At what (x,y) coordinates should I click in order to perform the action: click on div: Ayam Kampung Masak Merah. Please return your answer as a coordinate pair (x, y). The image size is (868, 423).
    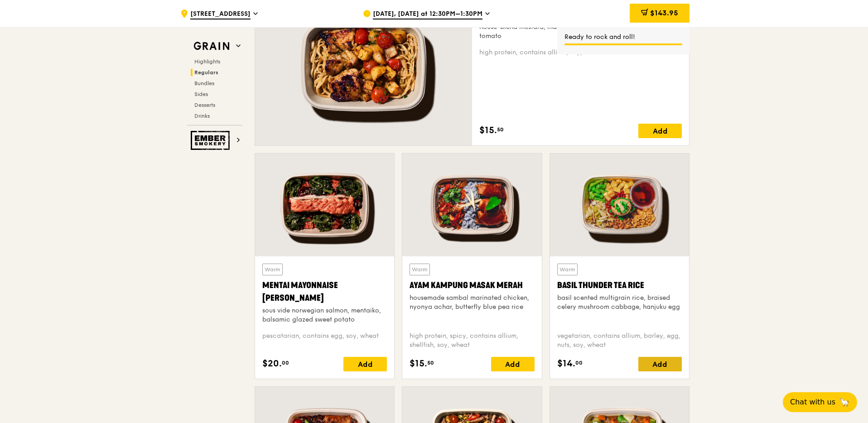
    Looking at the image, I should click on (471, 286).